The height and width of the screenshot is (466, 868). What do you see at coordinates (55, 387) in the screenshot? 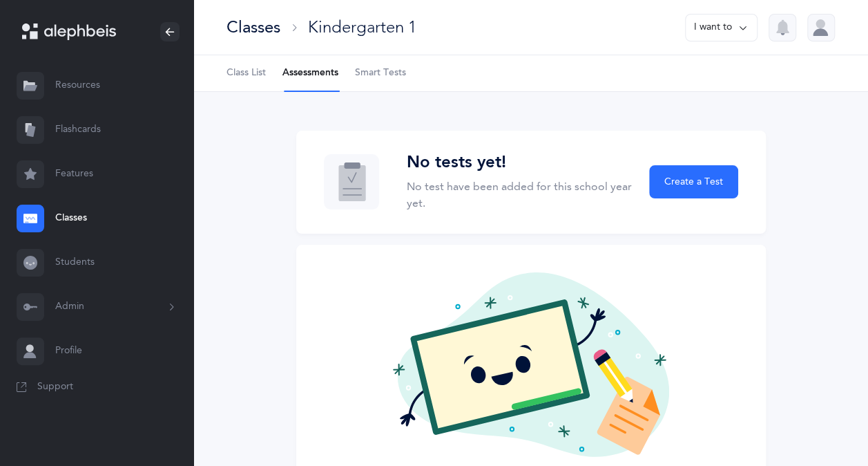
I see `span: Support` at bounding box center [55, 387].